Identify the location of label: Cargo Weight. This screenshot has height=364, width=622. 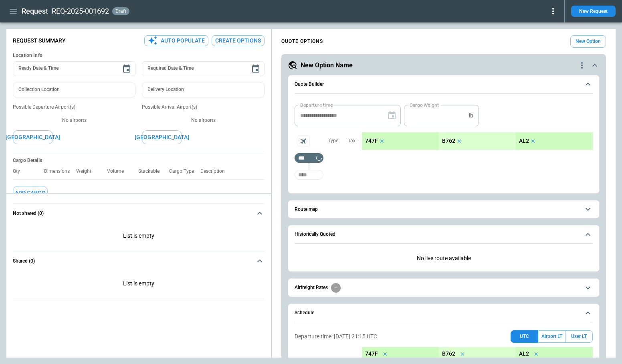
(424, 105).